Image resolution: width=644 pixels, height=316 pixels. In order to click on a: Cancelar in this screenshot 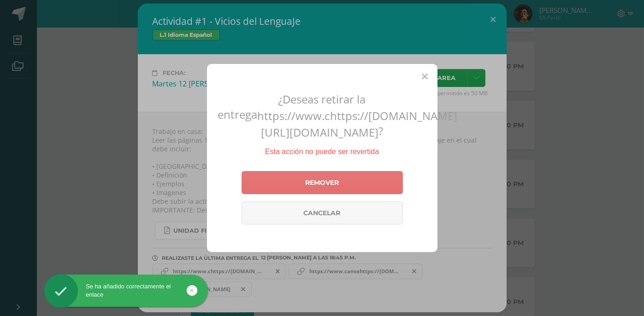, I will do `click(322, 213)`.